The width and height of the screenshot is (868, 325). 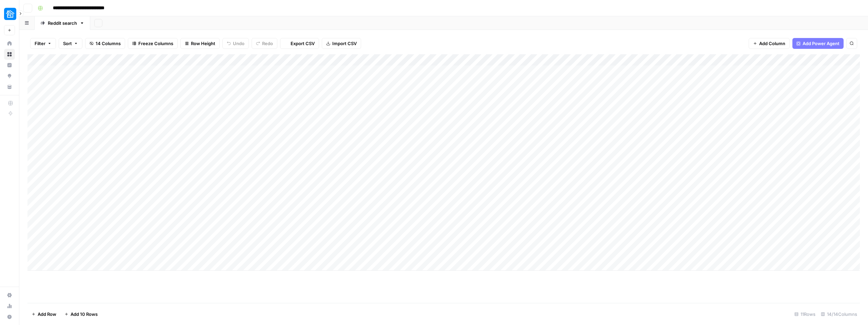 What do you see at coordinates (236, 44) in the screenshot?
I see `button: Undo` at bounding box center [236, 44].